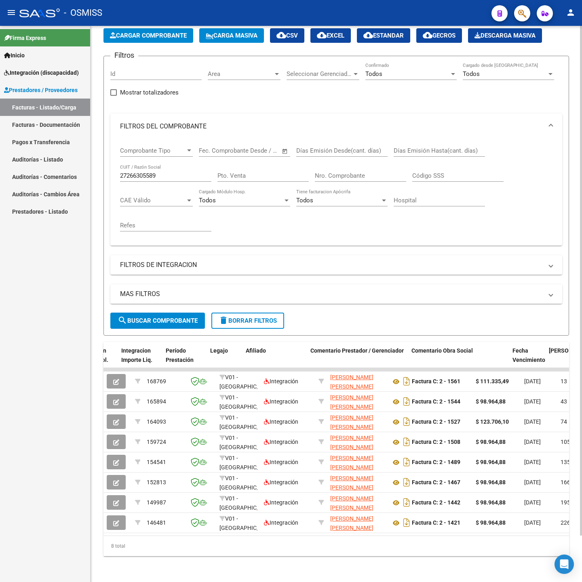  I want to click on mat-expansion-panel-header: FILTROS DE INTEGRACION, so click(336, 265).